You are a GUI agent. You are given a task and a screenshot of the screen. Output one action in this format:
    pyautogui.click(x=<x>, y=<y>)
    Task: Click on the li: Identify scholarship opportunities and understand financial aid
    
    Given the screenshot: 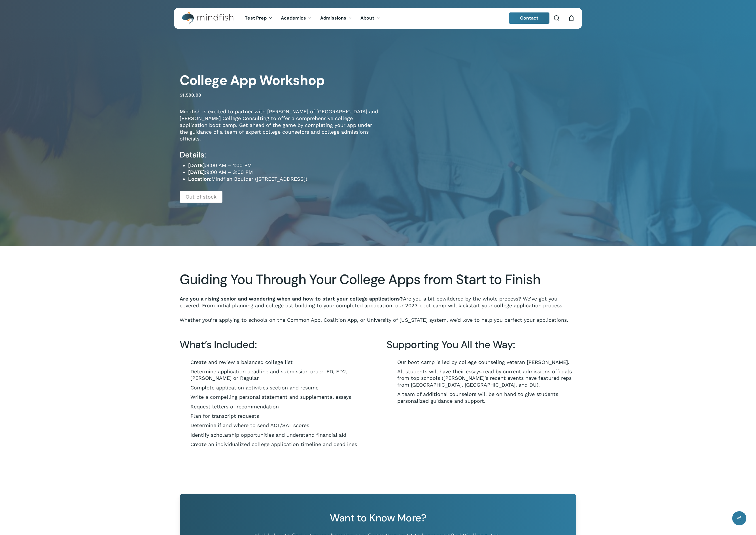 What is the action you would take?
    pyautogui.click(x=275, y=435)
    